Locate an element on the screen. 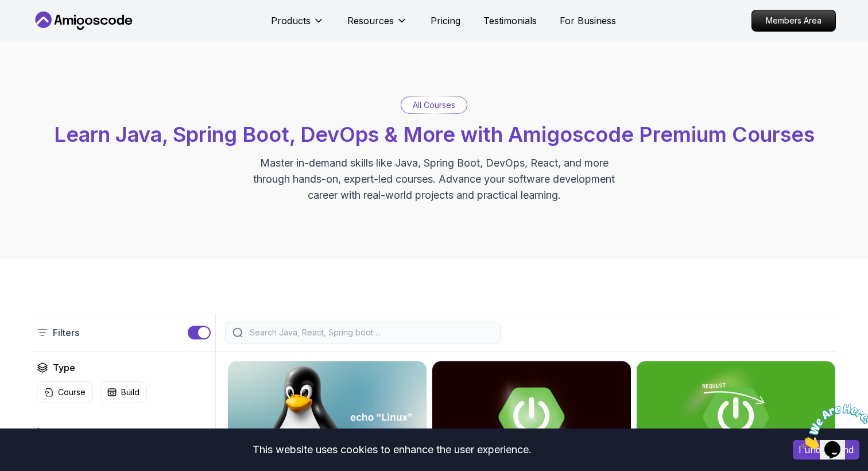 The image size is (868, 471). button: Course is located at coordinates (65, 392).